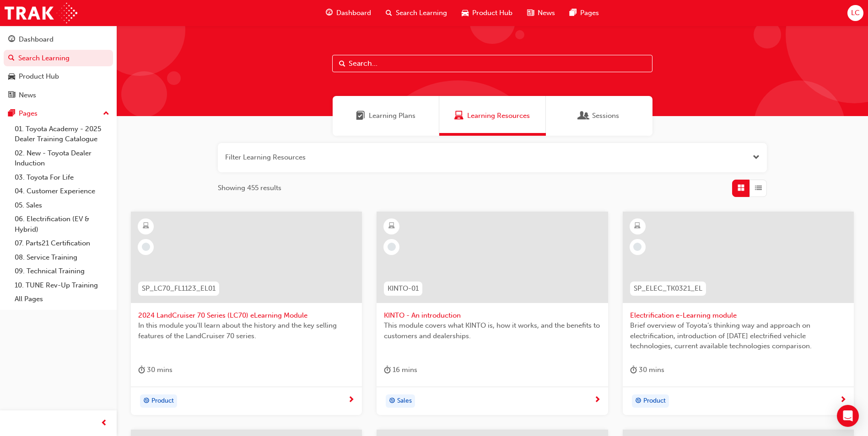  What do you see at coordinates (738, 315) in the screenshot?
I see `span: Electrification e-Learning module` at bounding box center [738, 315].